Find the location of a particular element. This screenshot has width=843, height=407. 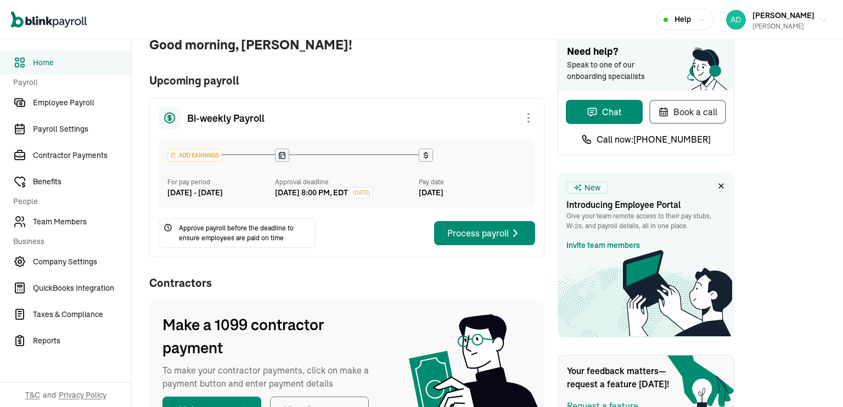

div: Chat is located at coordinates (604, 112).